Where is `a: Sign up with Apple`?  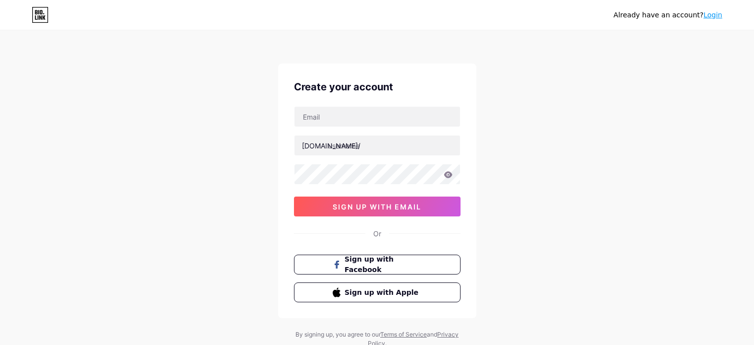
a: Sign up with Apple is located at coordinates (377, 292).